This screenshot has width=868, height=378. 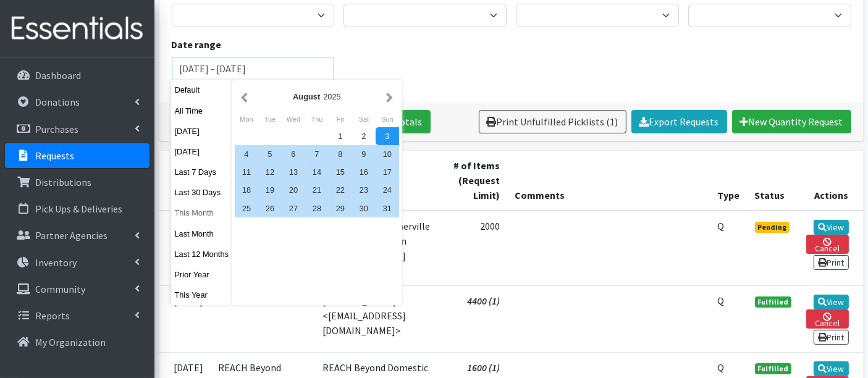 What do you see at coordinates (679, 122) in the screenshot?
I see `a: Export Requests` at bounding box center [679, 122].